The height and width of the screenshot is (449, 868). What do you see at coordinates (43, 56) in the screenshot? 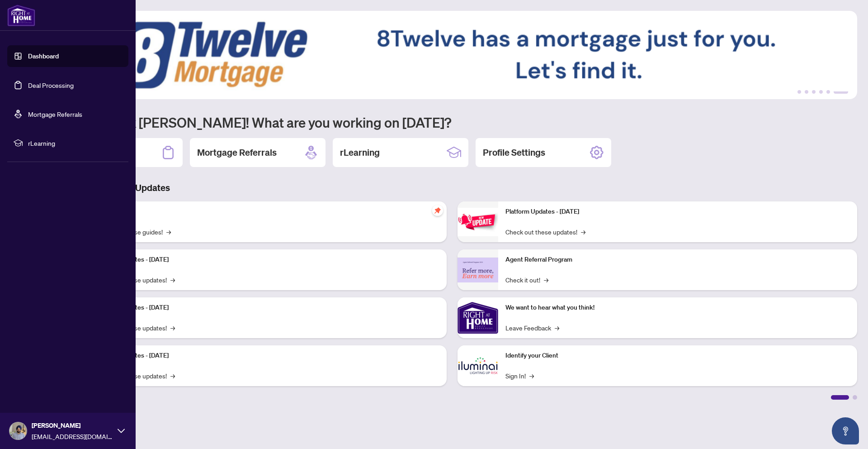
I see `a: Dashboard` at bounding box center [43, 56].